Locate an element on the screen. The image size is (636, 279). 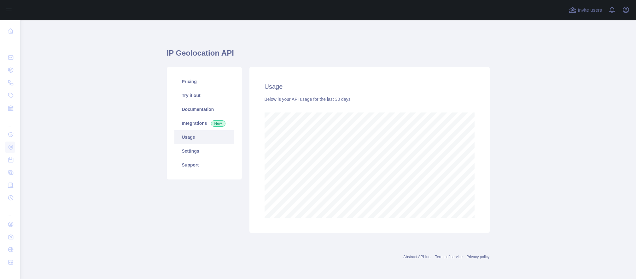
a: Usage is located at coordinates (204, 137).